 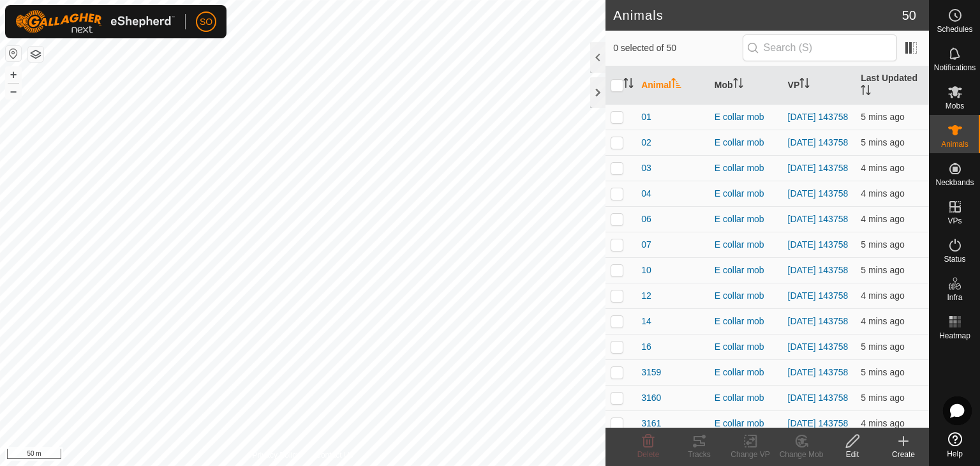 What do you see at coordinates (699, 455) in the screenshot?
I see `div: Tracks` at bounding box center [699, 455].